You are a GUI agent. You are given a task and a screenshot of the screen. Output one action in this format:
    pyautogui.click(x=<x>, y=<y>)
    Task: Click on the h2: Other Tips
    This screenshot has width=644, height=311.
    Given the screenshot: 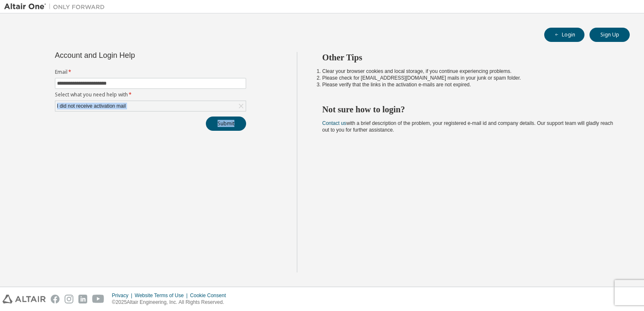 What is the action you would take?
    pyautogui.click(x=469, y=58)
    